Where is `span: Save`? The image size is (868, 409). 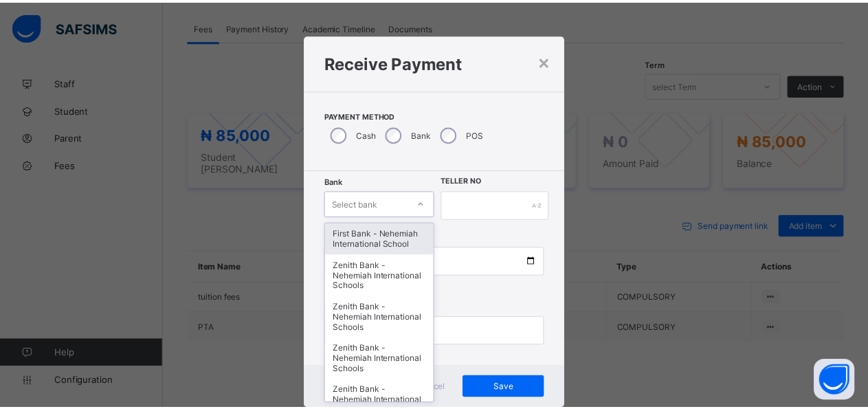 span: Save is located at coordinates (510, 389).